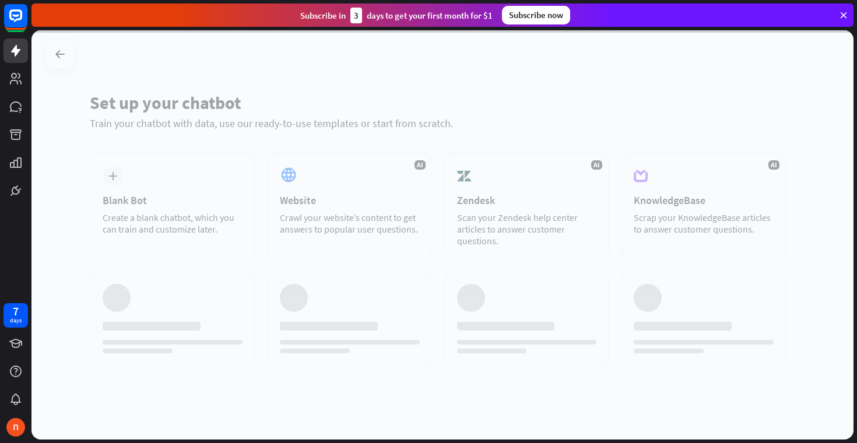 The image size is (857, 443). What do you see at coordinates (16, 315) in the screenshot?
I see `a: 7 days` at bounding box center [16, 315].